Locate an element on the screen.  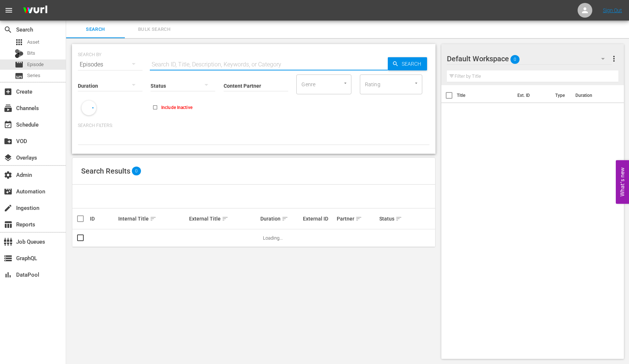
th: Ext. ID is located at coordinates (532, 95).